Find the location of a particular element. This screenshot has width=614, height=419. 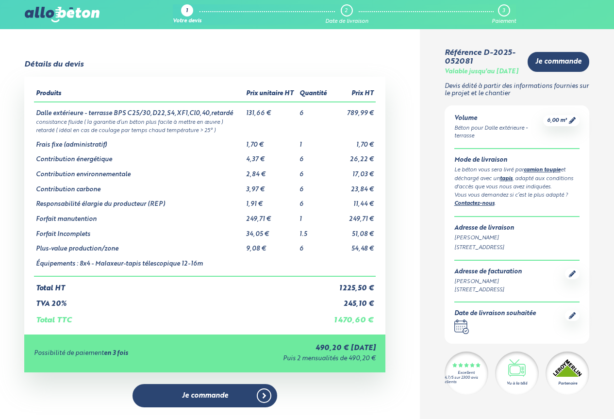

div: Possibilité de paiement is located at coordinates (120, 353).